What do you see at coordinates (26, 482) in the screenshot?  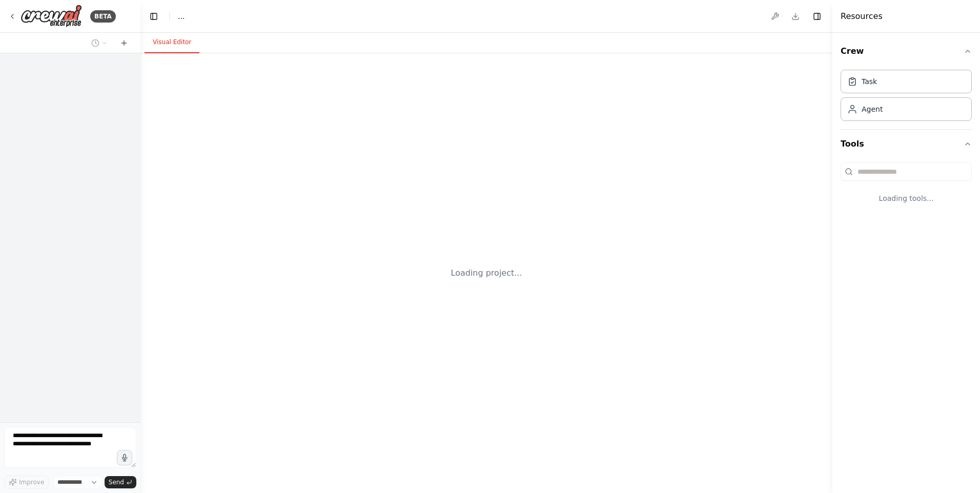 I see `button: Improve` at bounding box center [26, 482].